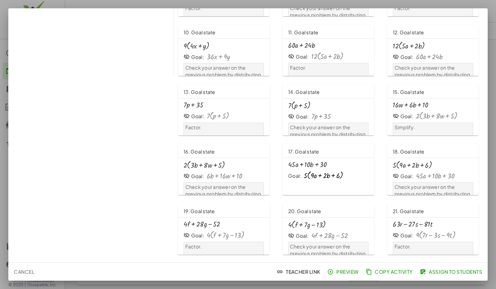  I want to click on a: 15. Goal stateGoal:Simplify., so click(435, 110).